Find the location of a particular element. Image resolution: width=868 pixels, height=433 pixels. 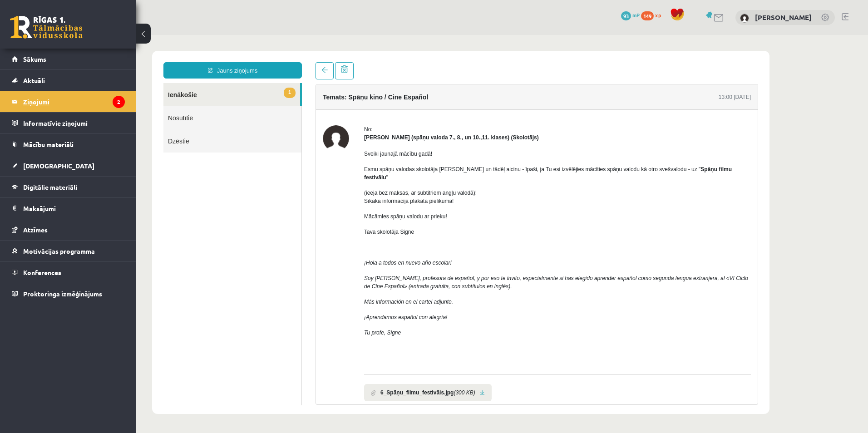

a: Jauns ziņojums is located at coordinates (96, 36).